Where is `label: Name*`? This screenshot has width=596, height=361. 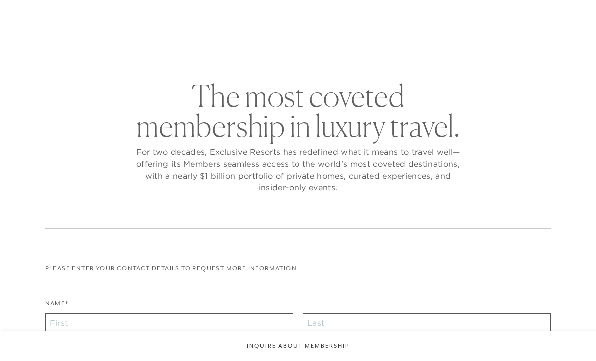 label: Name* is located at coordinates (57, 306).